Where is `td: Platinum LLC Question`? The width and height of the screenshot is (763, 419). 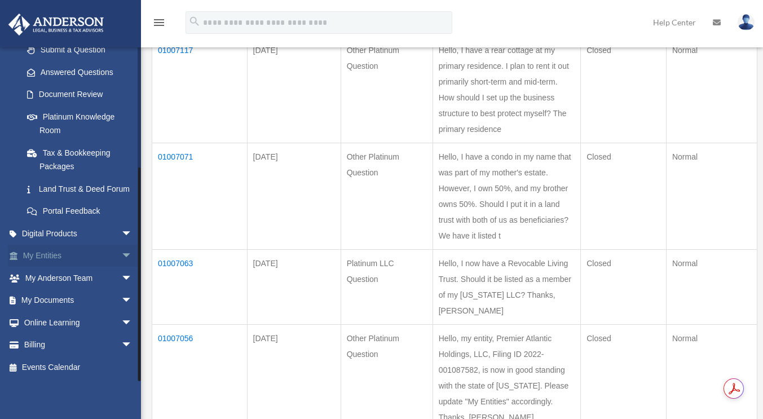 td: Platinum LLC Question is located at coordinates (386, 286).